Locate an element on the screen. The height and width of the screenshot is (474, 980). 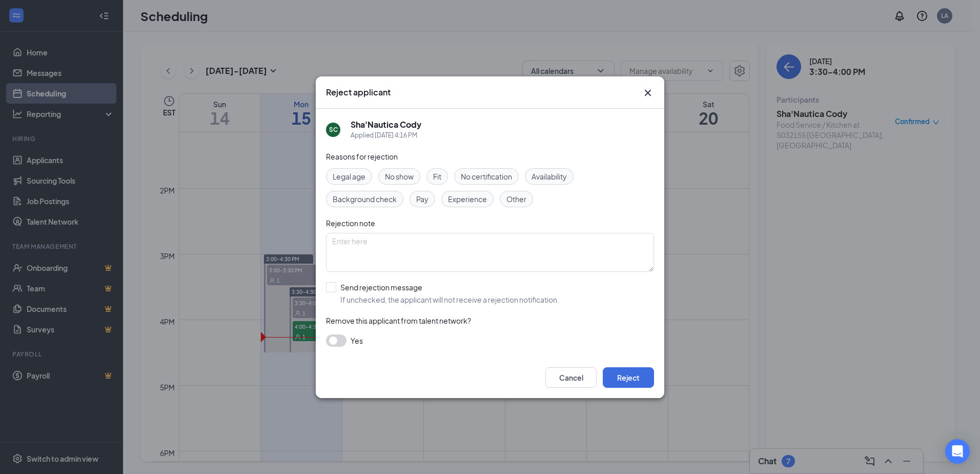
span: Legal age is located at coordinates (349, 177).